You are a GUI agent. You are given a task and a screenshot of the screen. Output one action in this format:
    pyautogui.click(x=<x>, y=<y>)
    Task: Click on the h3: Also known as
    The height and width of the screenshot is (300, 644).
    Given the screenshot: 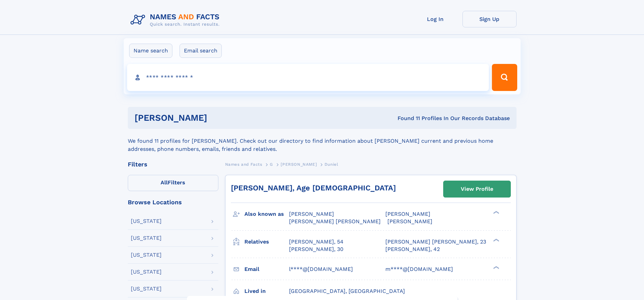 What is the action you would take?
    pyautogui.click(x=267, y=214)
    